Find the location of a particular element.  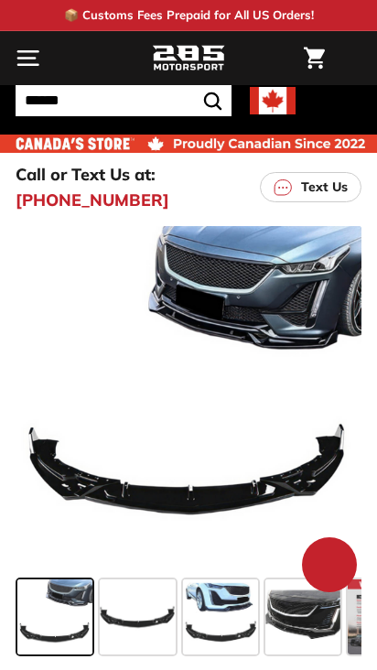

inbox-online-store-chat: Shopify online store chat is located at coordinates (329, 567).